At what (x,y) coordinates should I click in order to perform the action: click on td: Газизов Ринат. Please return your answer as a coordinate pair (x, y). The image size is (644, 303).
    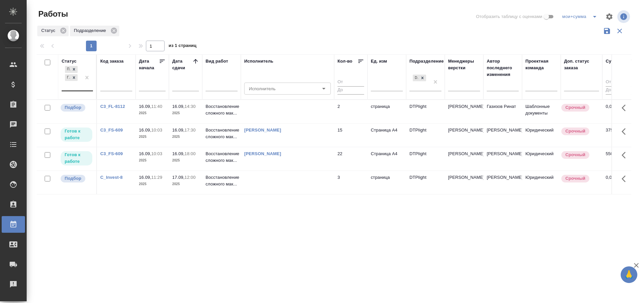
    Looking at the image, I should click on (503, 111).